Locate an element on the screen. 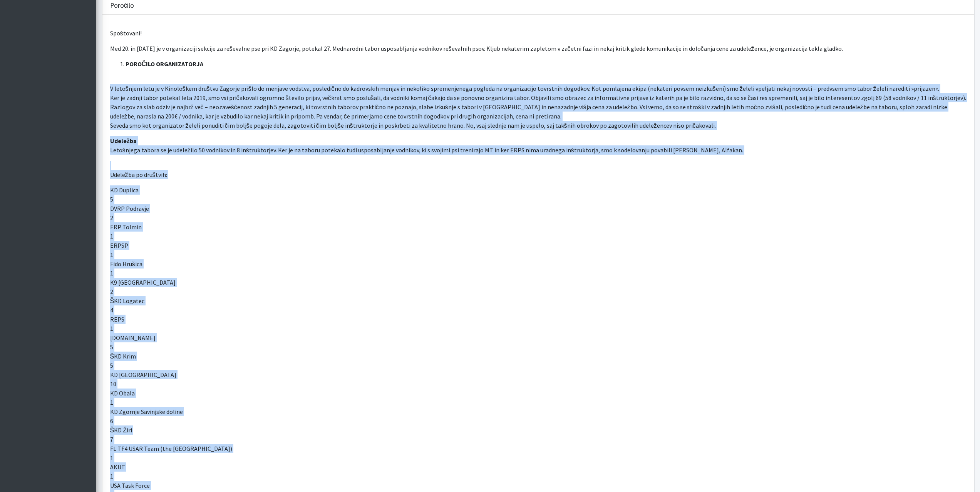 The image size is (980, 492). p: V letošnjem letu je v Kinološkem društvu Zagorje prišlo do menjave vodstva, posledično do kadrovs... is located at coordinates (538, 102).